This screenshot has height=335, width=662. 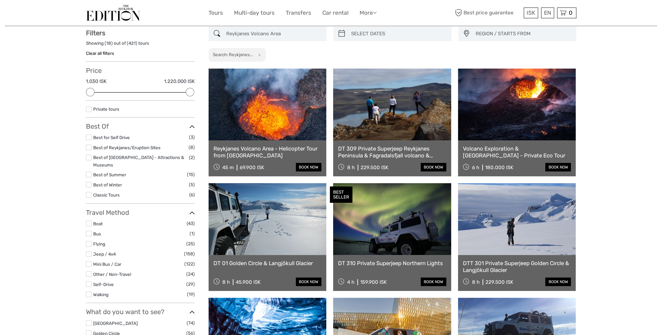 I want to click on span: (29), so click(x=191, y=284).